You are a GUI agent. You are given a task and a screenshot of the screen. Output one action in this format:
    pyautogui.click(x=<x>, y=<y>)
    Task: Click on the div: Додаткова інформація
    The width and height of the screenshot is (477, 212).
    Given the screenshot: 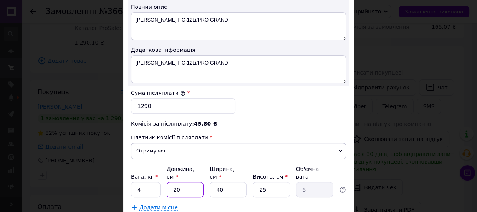 What is the action you would take?
    pyautogui.click(x=238, y=50)
    